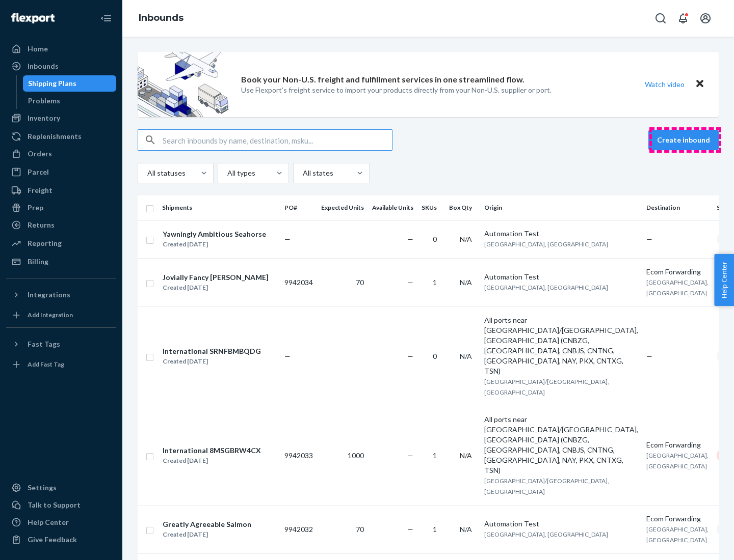 Image resolution: width=734 pixels, height=560 pixels. Describe the element at coordinates (61, 49) in the screenshot. I see `a: Home` at that location.